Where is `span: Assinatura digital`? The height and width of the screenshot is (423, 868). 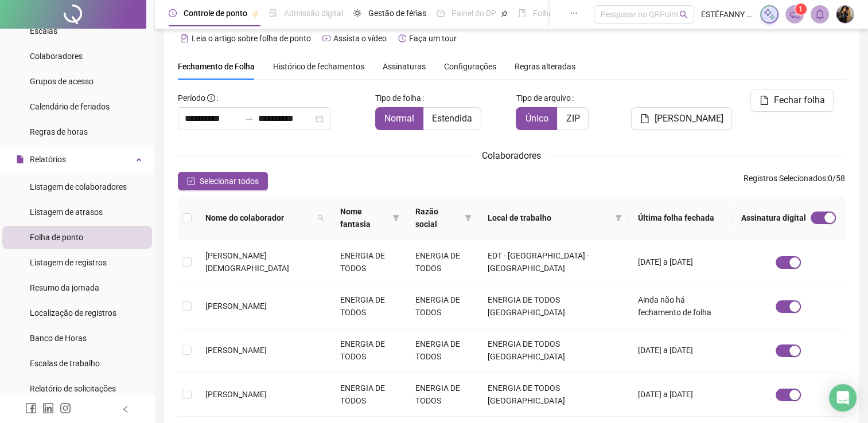 span: Assinatura digital is located at coordinates (773, 217).